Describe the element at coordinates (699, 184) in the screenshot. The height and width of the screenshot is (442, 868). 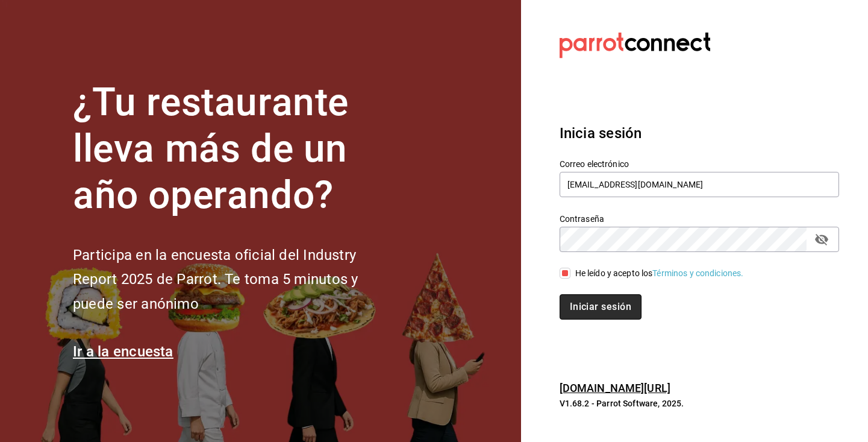
I see `input: Ingresa tu correo electrónico` at that location.